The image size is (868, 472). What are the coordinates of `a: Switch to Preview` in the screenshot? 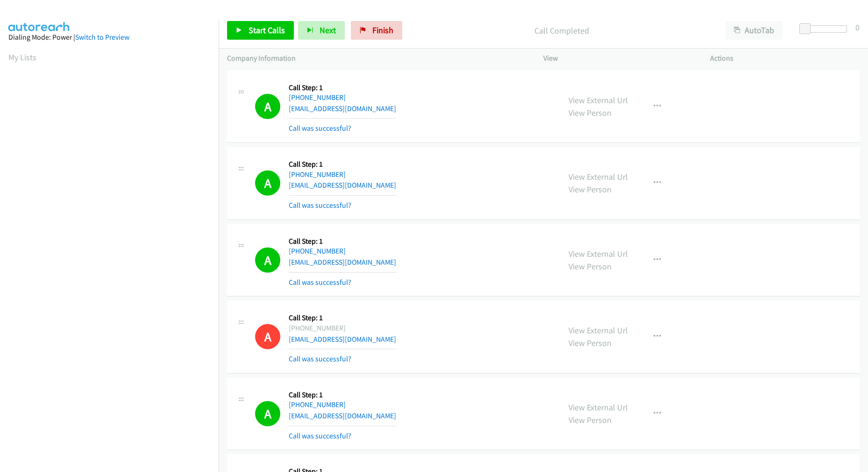 It's located at (102, 37).